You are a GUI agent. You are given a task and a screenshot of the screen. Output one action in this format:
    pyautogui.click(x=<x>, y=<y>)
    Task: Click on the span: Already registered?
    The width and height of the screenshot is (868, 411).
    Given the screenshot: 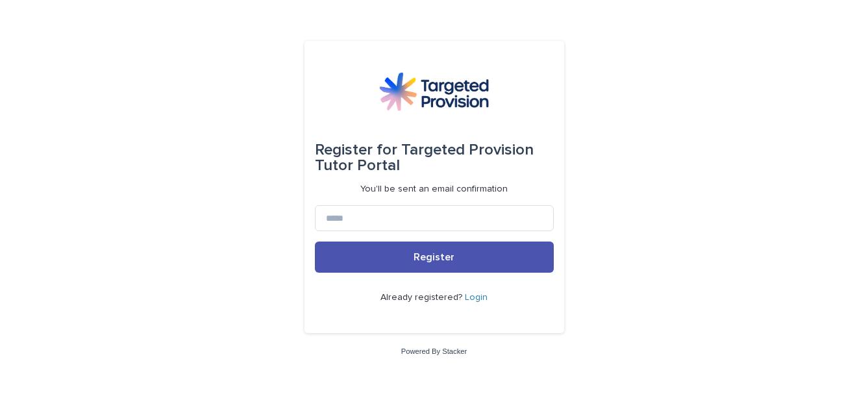 What is the action you would take?
    pyautogui.click(x=422, y=297)
    